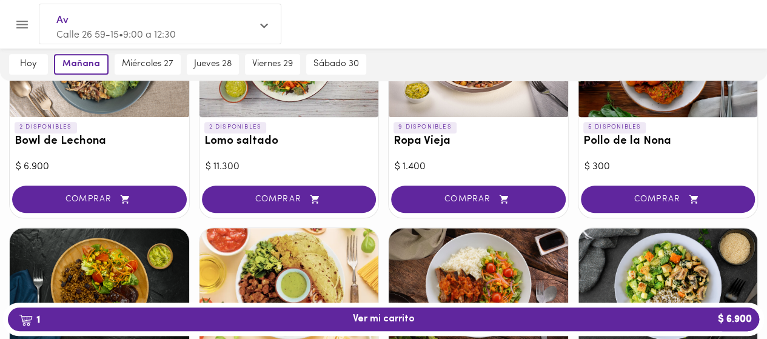  I want to click on div: $ 6.900, so click(99, 167).